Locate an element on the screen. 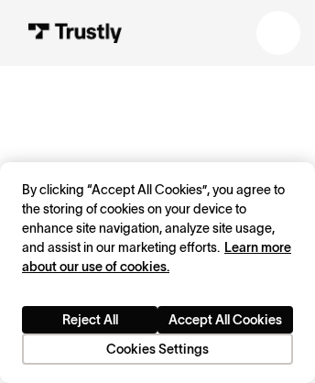 The height and width of the screenshot is (383, 315). button: Reject All is located at coordinates (90, 320).